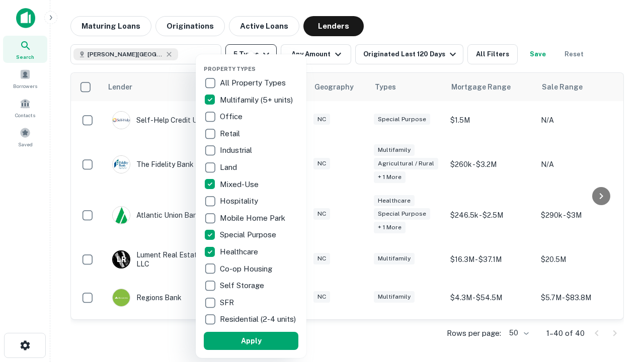 Image resolution: width=644 pixels, height=362 pixels. I want to click on div: Chat Widget, so click(618, 306).